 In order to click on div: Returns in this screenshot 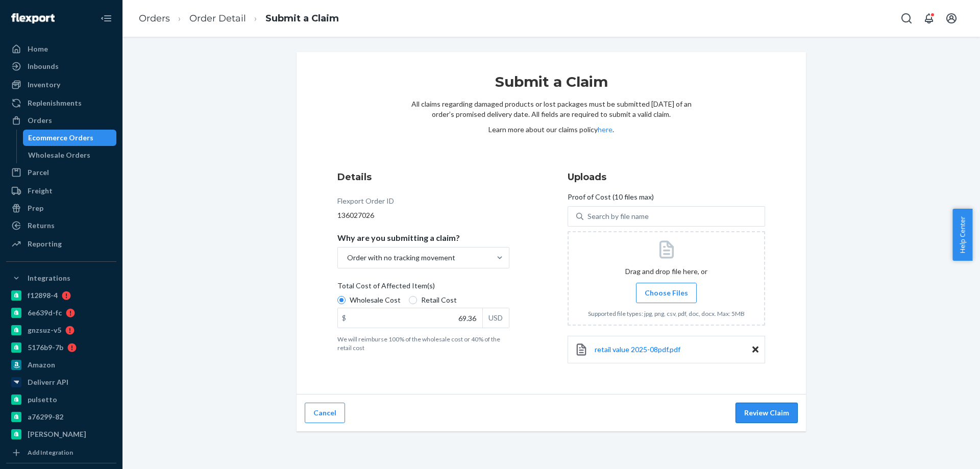, I will do `click(41, 226)`.